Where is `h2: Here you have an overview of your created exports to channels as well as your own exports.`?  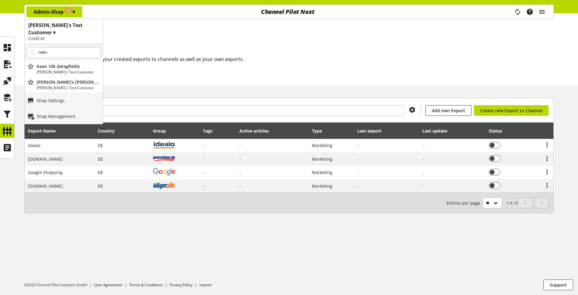 h2: Here you have an overview of your created exports to channels as well as your own exports. is located at coordinates (293, 59).